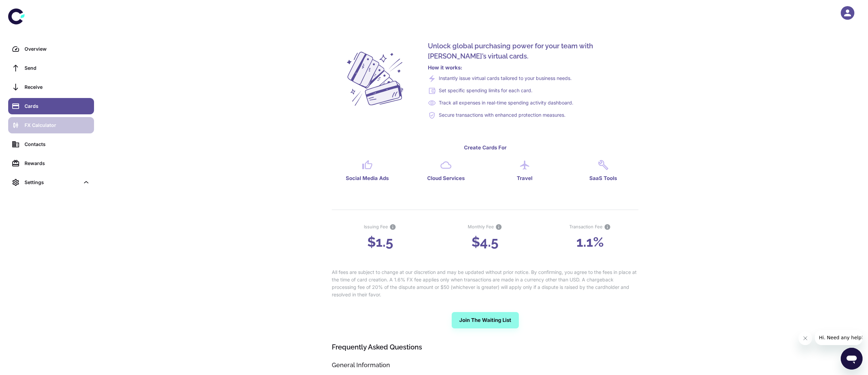  Describe the element at coordinates (57, 68) in the screenshot. I see `div: Send` at that location.